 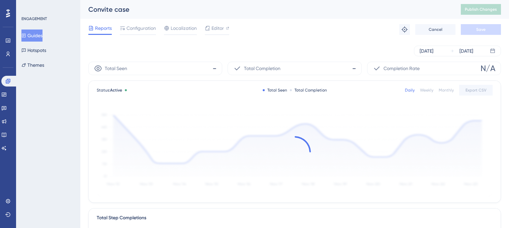 I want to click on span: Completion Rate, so click(x=402, y=68).